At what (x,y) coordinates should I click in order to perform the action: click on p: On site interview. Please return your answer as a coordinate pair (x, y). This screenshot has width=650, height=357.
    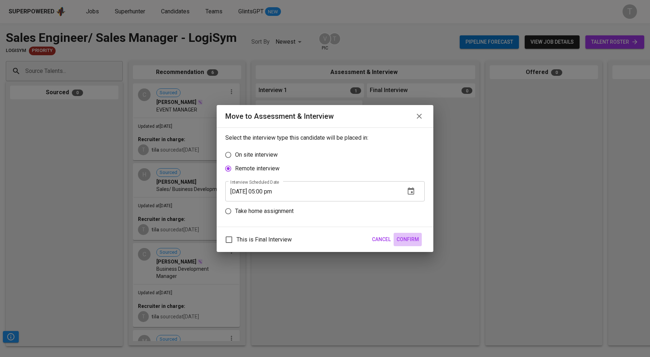
    Looking at the image, I should click on (256, 155).